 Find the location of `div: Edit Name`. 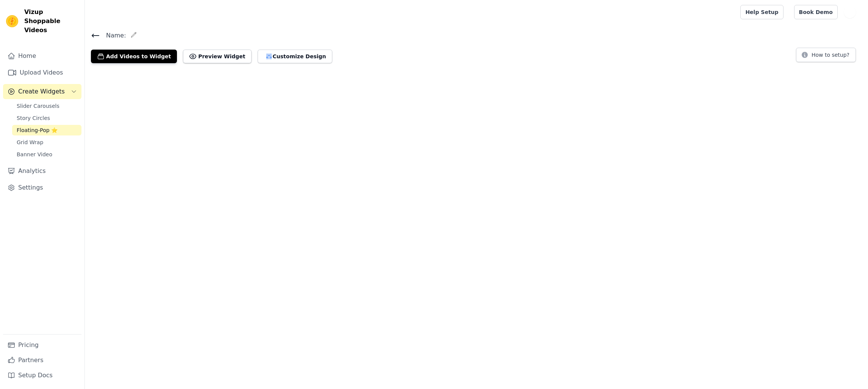

div: Edit Name is located at coordinates (134, 35).